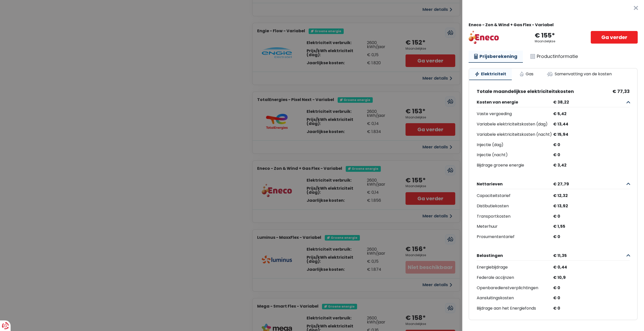 The height and width of the screenshot is (331, 644). I want to click on a: Elektriciteit, so click(490, 75).